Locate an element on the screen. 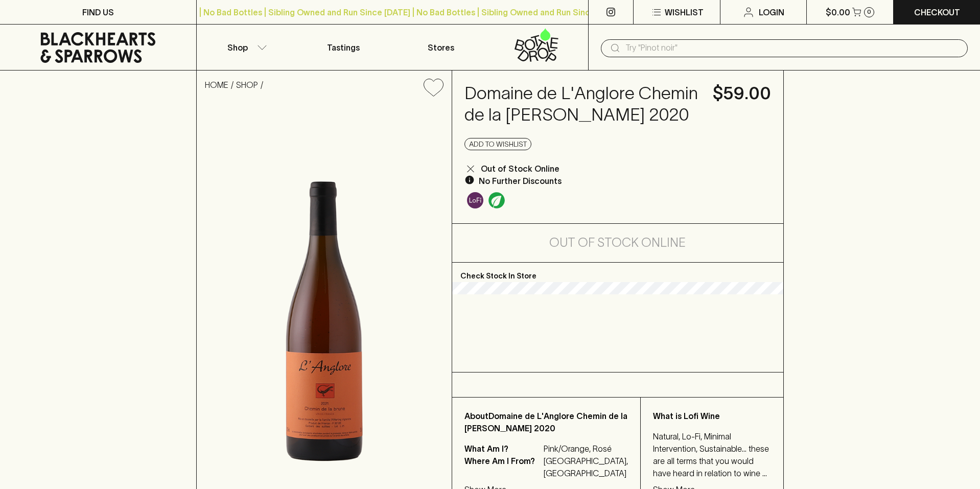 Image resolution: width=980 pixels, height=489 pixels. button: Shop is located at coordinates (246, 47).